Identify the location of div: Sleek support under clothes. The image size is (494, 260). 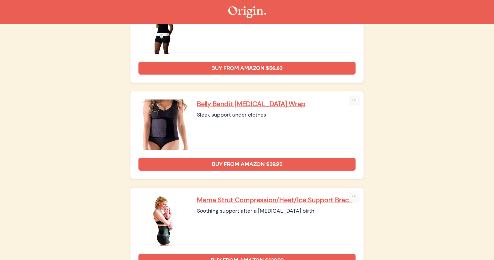
(276, 115).